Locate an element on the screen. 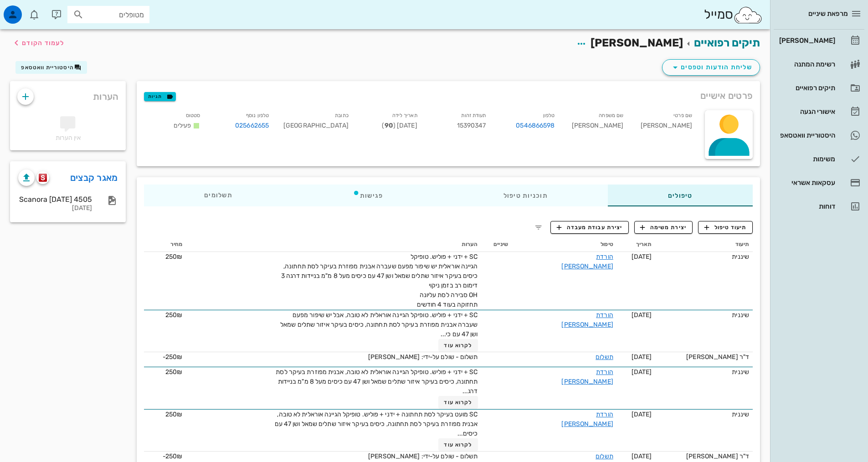 This screenshot has height=462, width=868. small: תאריך לידה is located at coordinates (405, 115).